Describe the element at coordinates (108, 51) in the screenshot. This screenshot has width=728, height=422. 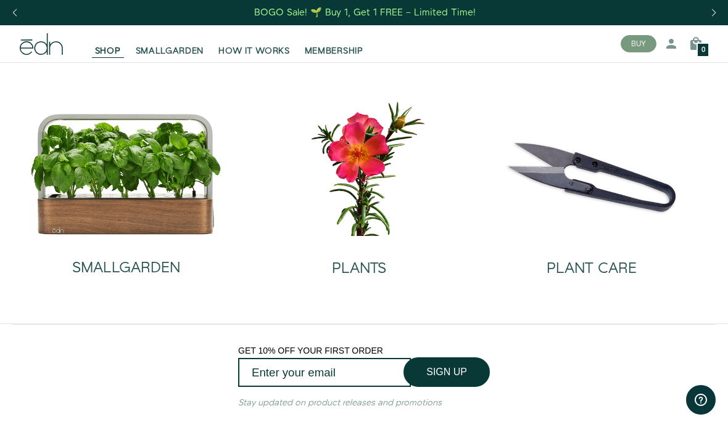
I see `span: SHOP` at that location.